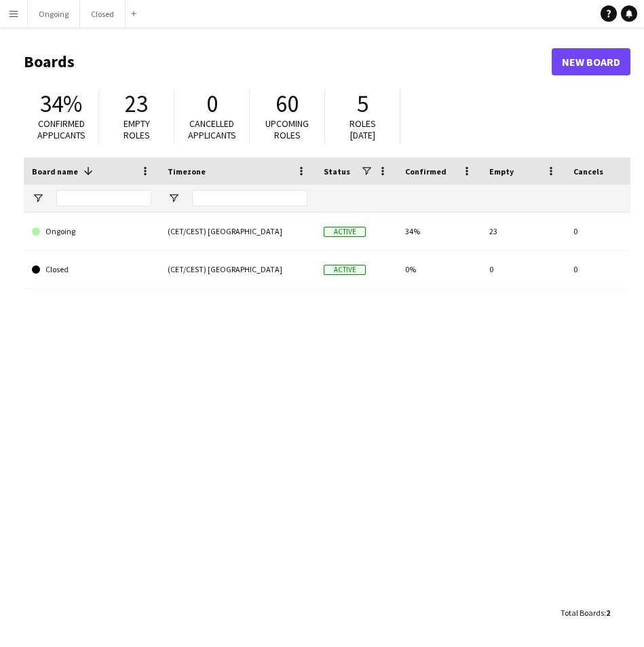 The image size is (644, 647). Describe the element at coordinates (582, 612) in the screenshot. I see `span: Total Boards` at that location.